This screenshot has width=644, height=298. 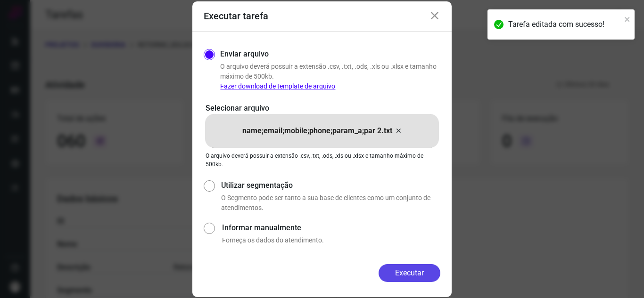 What do you see at coordinates (410, 273) in the screenshot?
I see `button: Executar` at bounding box center [410, 273].